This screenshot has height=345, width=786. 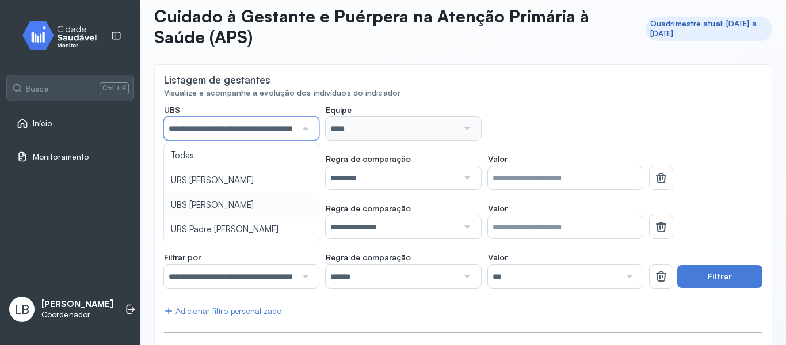 What do you see at coordinates (37, 89) in the screenshot?
I see `span: Busca` at bounding box center [37, 89].